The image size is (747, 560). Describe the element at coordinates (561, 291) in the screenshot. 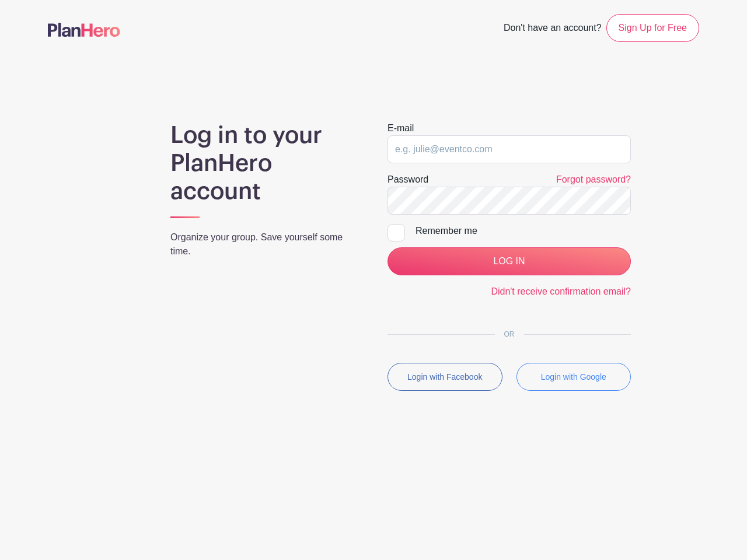

I see `a: Didn't receive confirmation email?` at that location.